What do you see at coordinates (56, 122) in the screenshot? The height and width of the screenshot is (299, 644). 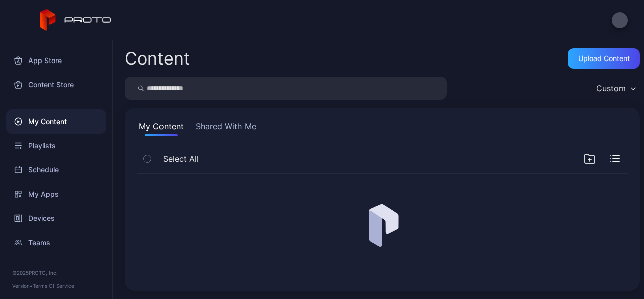 I see `a: My Content` at bounding box center [56, 122].